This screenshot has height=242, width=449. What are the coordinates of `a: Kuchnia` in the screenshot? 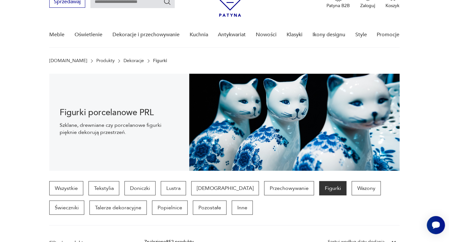 It's located at (199, 35).